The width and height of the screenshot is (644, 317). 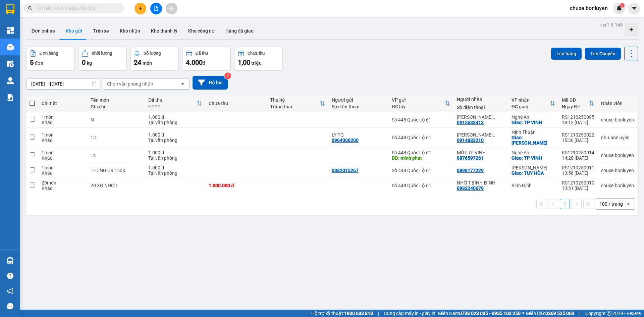 I want to click on input: Select a date range., so click(x=63, y=84).